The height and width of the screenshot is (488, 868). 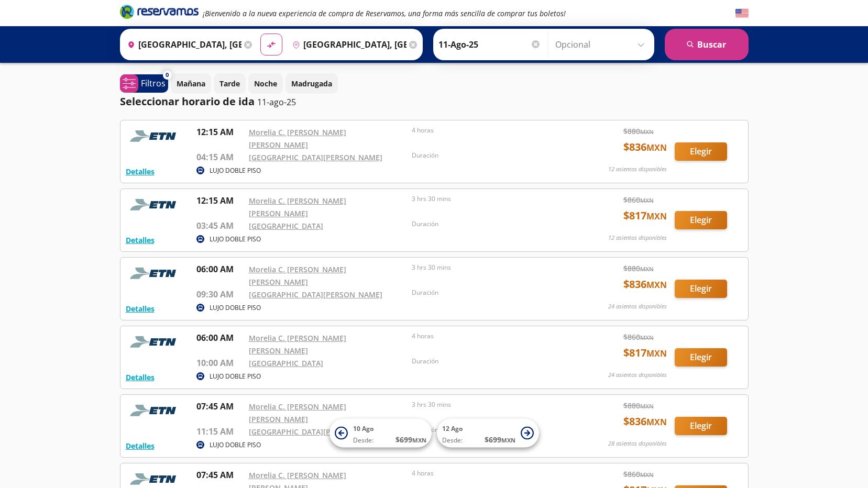 What do you see at coordinates (144, 83) in the screenshot?
I see `button: 0Filtros` at bounding box center [144, 83].